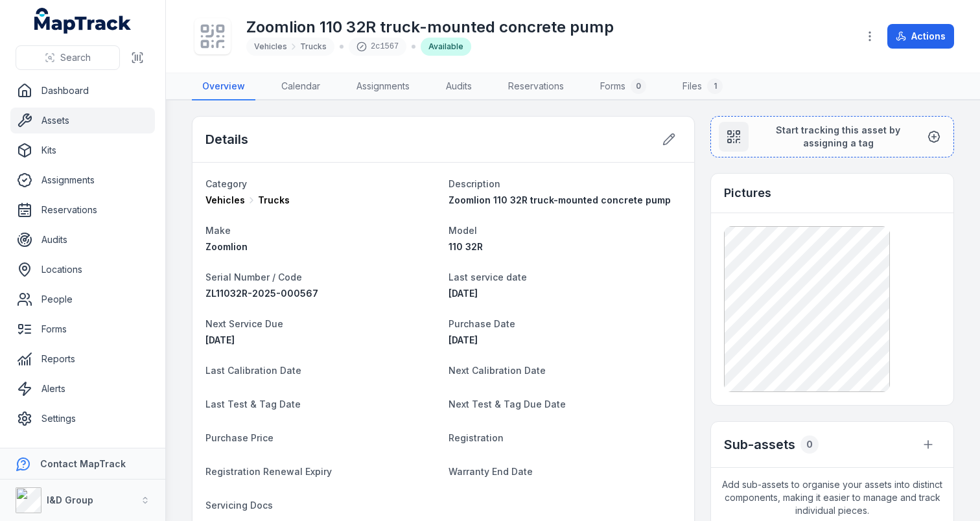 This screenshot has height=521, width=980. Describe the element at coordinates (446, 46) in the screenshot. I see `div: Available` at that location.